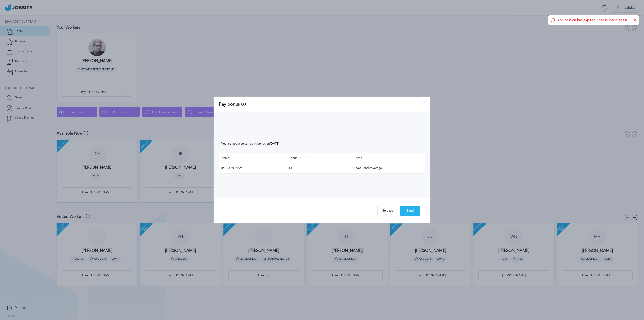 Image resolution: width=644 pixels, height=320 pixels. What do you see at coordinates (387, 211) in the screenshot?
I see `div: Go back` at bounding box center [387, 211].